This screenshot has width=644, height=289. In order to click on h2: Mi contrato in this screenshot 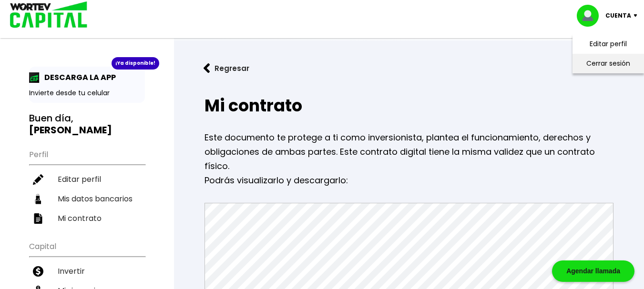, I will do `click(409, 106)`.